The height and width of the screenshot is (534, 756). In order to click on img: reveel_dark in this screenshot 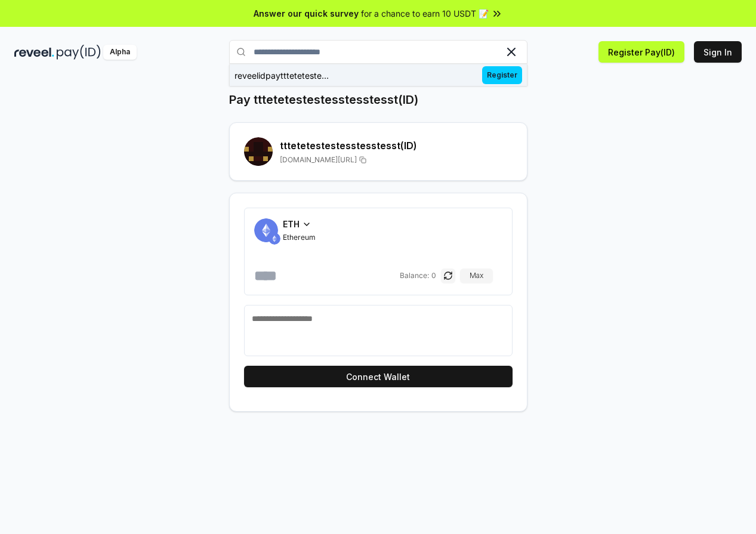, I will do `click(34, 52)`.